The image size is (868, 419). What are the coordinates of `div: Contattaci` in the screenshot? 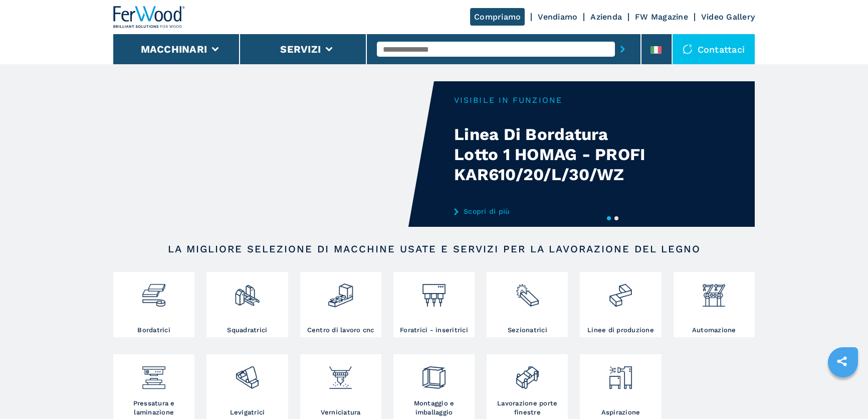 It's located at (714, 49).